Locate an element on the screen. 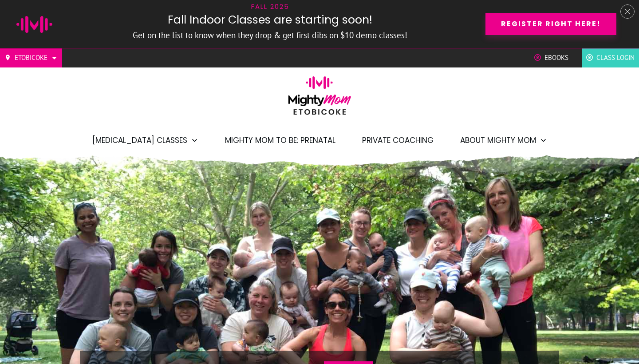 The image size is (639, 364). span: Register right here! is located at coordinates (551, 23).